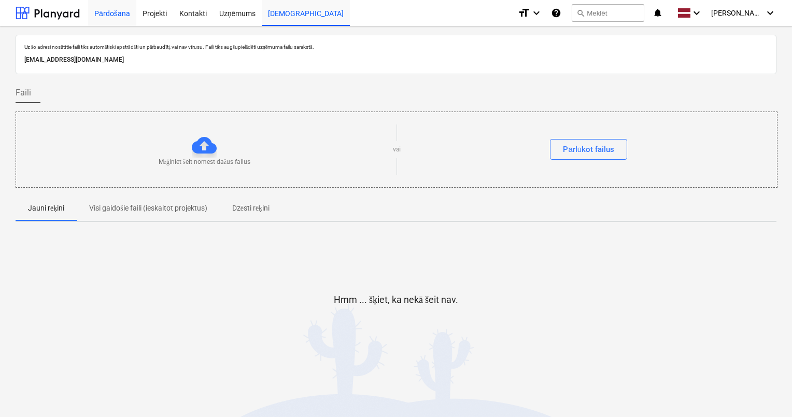 This screenshot has width=792, height=417. What do you see at coordinates (251, 208) in the screenshot?
I see `p: Dzēsti rēķini` at bounding box center [251, 208].